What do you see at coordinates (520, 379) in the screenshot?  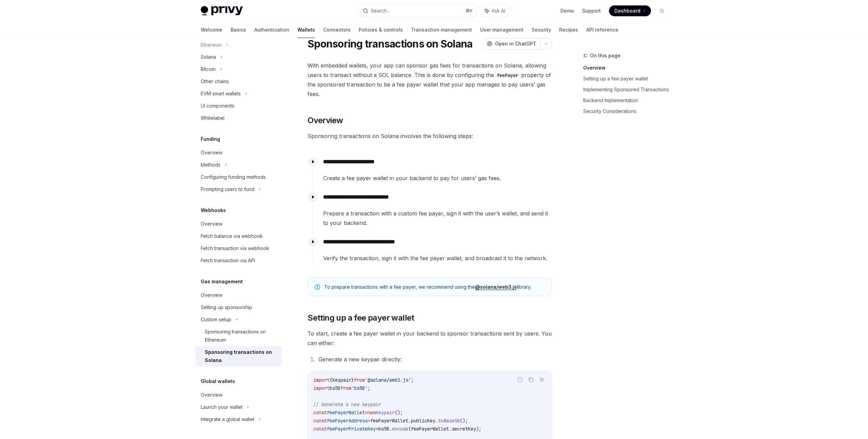 I see `button: Report incorrect code` at bounding box center [520, 379].